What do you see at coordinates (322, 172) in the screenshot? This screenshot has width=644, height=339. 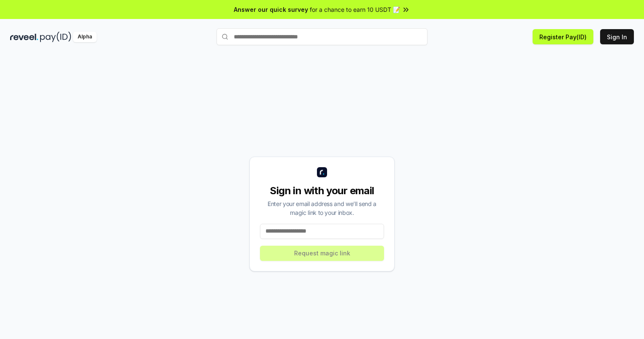 I see `img: logo_small` at bounding box center [322, 172].